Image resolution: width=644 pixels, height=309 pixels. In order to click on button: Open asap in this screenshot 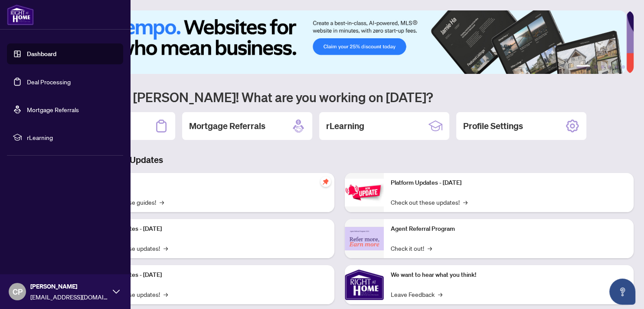, I will do `click(623, 291)`.